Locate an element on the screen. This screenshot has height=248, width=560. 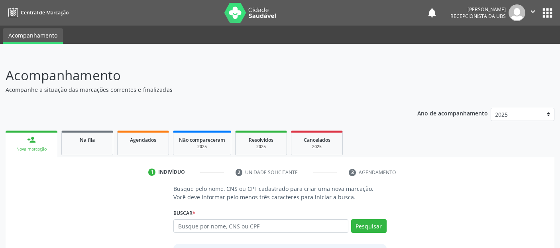
p: Acompanhe a situação das marcações correntes e finalizadas is located at coordinates (198, 89).